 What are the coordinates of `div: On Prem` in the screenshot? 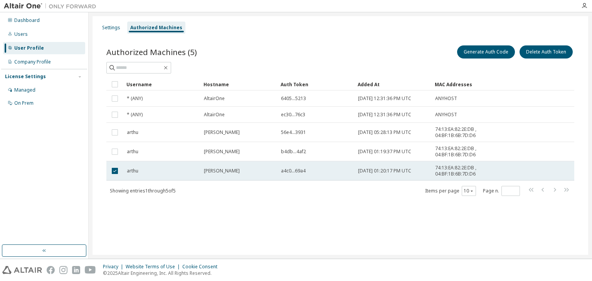 It's located at (24, 103).